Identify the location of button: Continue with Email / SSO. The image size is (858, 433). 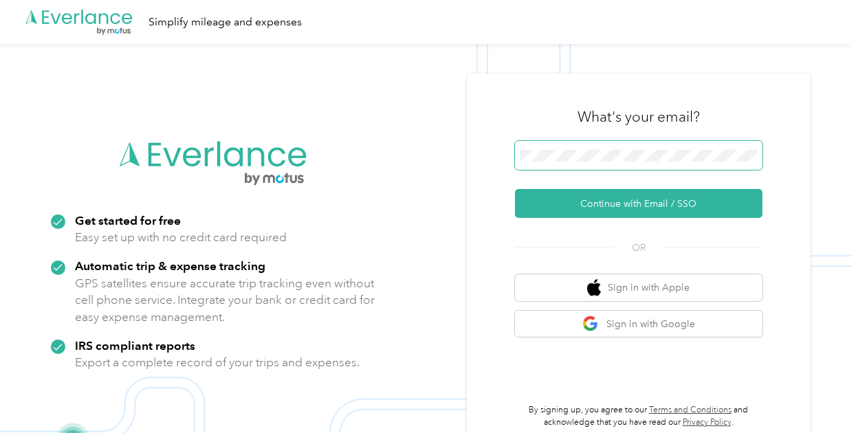
(638, 203).